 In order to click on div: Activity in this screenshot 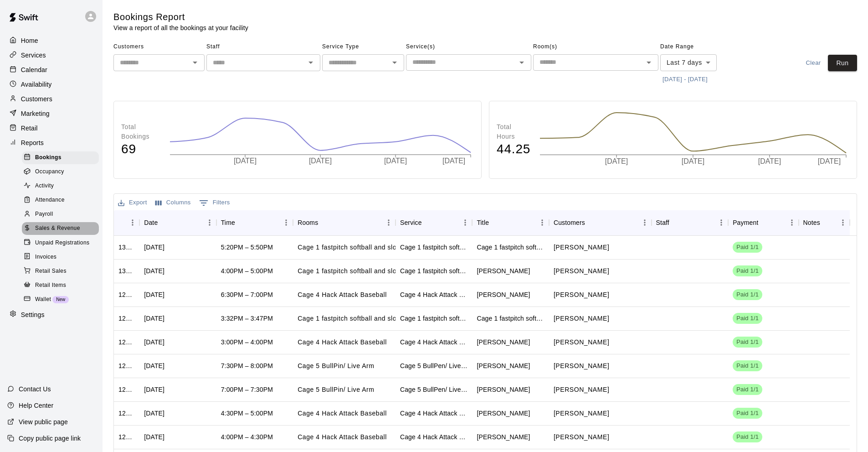, I will do `click(60, 186)`.